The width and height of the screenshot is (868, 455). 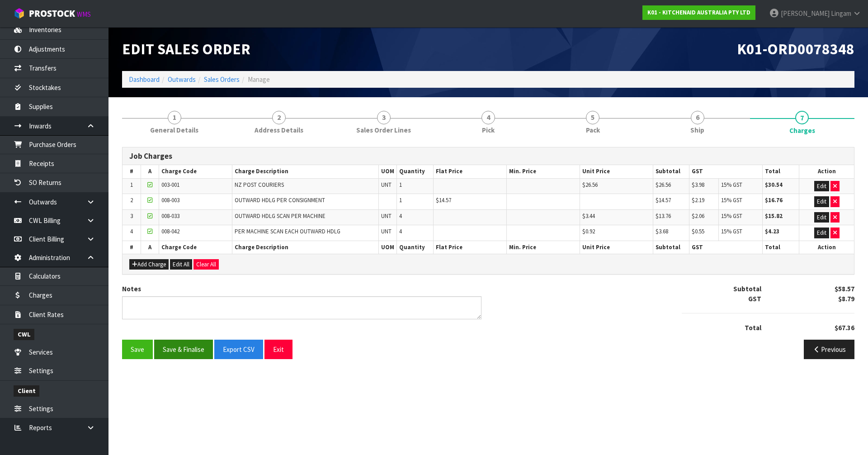 What do you see at coordinates (131, 217) in the screenshot?
I see `td: 3` at bounding box center [131, 217].